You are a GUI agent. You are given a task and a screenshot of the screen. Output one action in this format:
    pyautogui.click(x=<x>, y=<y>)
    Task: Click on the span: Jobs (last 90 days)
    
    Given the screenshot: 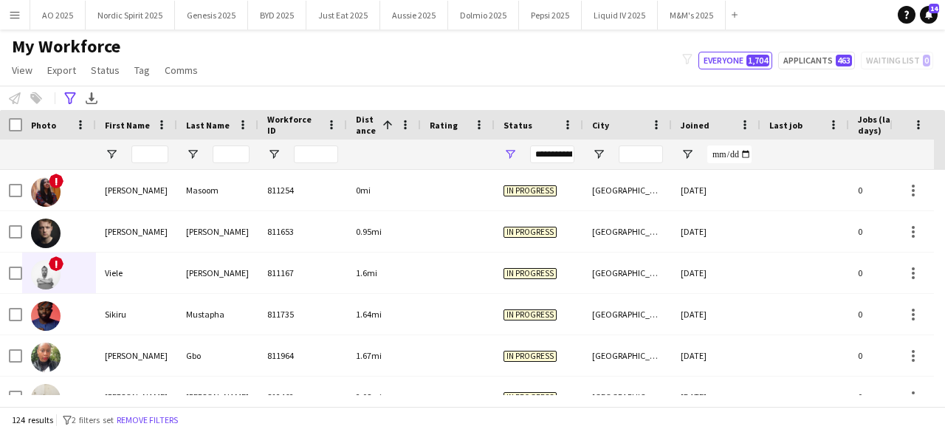 What is the action you would take?
    pyautogui.click(x=888, y=125)
    